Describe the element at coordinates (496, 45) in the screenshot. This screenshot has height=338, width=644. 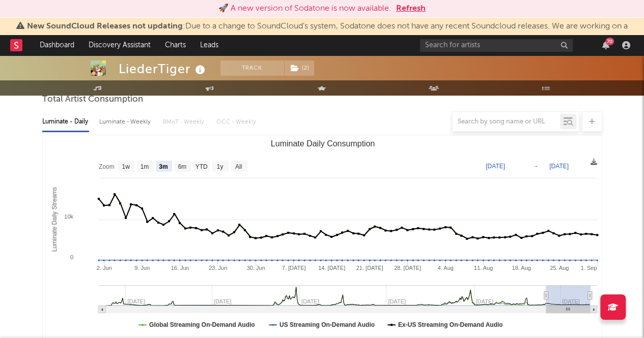
I see `input: Search for artists` at that location.